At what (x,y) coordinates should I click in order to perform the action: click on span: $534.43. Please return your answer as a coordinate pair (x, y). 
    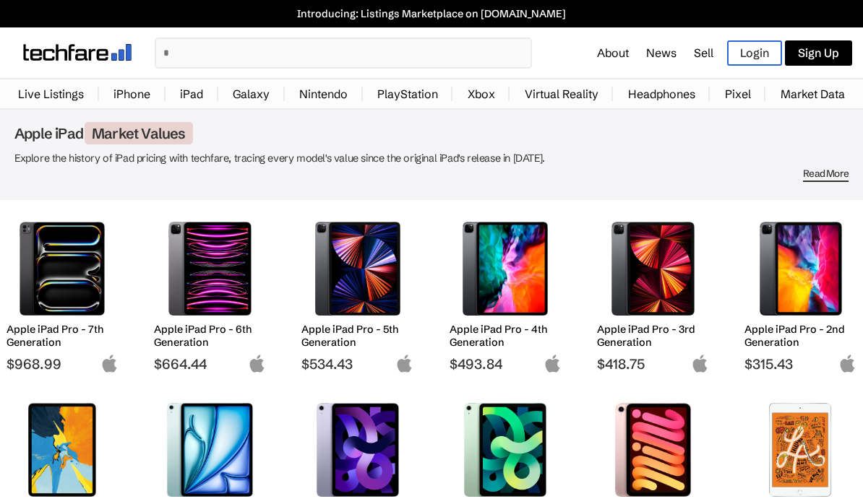
    Looking at the image, I should click on (357, 364).